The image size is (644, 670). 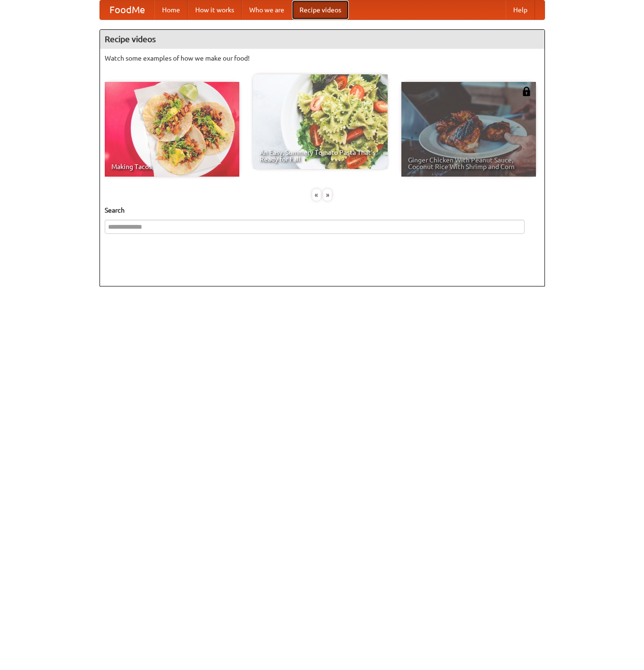 I want to click on a: Recipe videos, so click(x=321, y=10).